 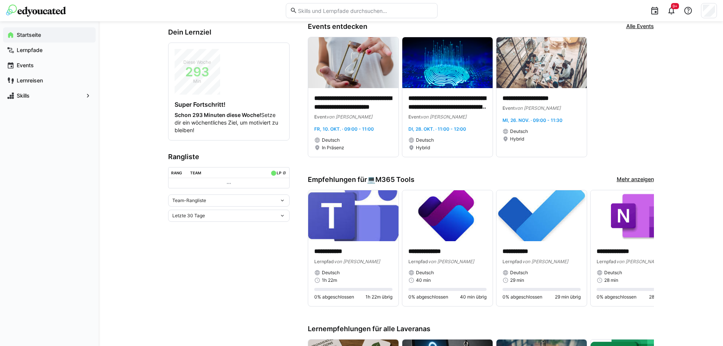 What do you see at coordinates (338, 27) in the screenshot?
I see `h3: Events entdecken` at bounding box center [338, 27].